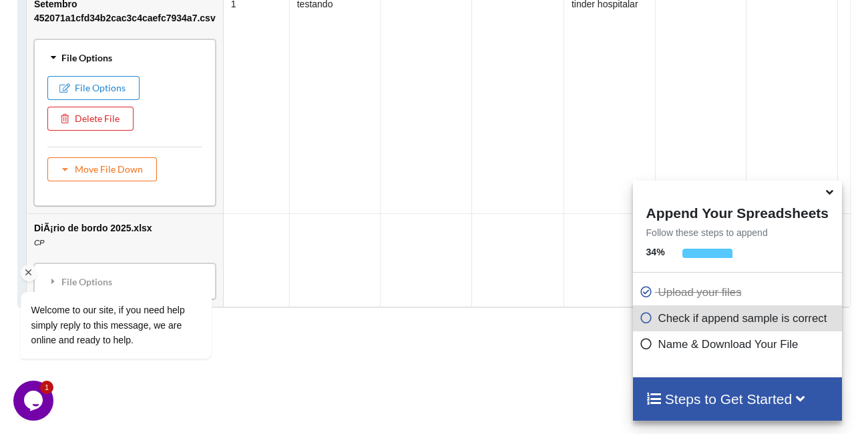  Describe the element at coordinates (737, 399) in the screenshot. I see `h4: Steps to Get Started` at that location.